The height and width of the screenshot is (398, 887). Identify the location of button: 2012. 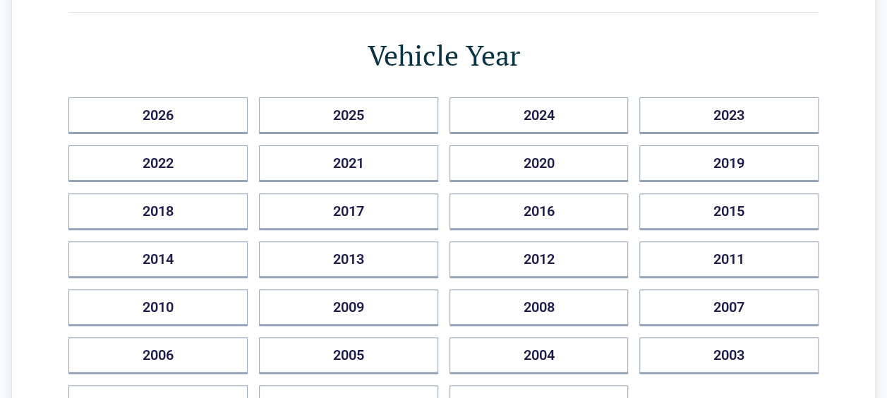
(539, 260).